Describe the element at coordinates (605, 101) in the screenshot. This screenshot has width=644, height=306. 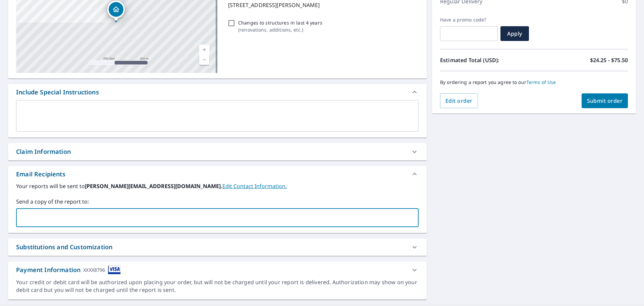
I see `span: Submit order` at that location.